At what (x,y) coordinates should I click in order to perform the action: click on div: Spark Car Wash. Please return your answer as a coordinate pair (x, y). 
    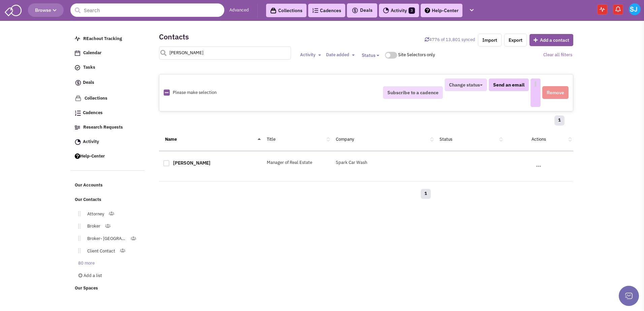
    Looking at the image, I should click on (383, 163).